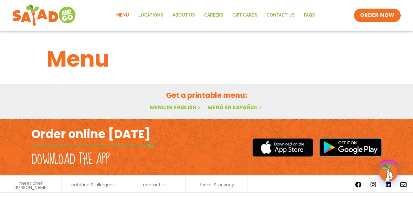 This screenshot has width=413, height=197. I want to click on img: google_play, so click(351, 148).